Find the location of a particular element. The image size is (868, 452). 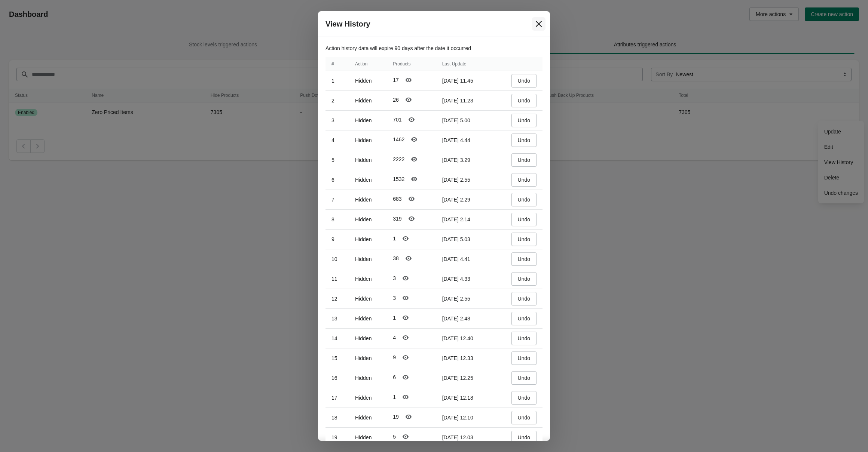

span: 38 is located at coordinates (396, 259).